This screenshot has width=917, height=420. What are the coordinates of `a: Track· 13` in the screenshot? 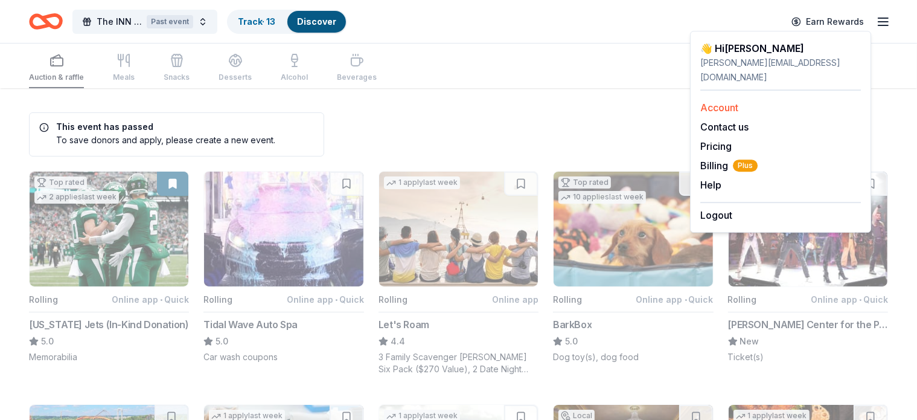 It's located at (257, 21).